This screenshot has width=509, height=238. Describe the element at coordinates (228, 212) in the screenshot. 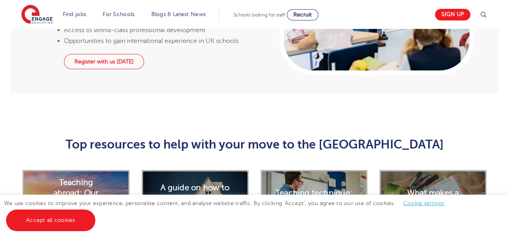

I see `span: We use cookies to improve your experience, personalise content, and analyse website traffic. By c...` at that location.